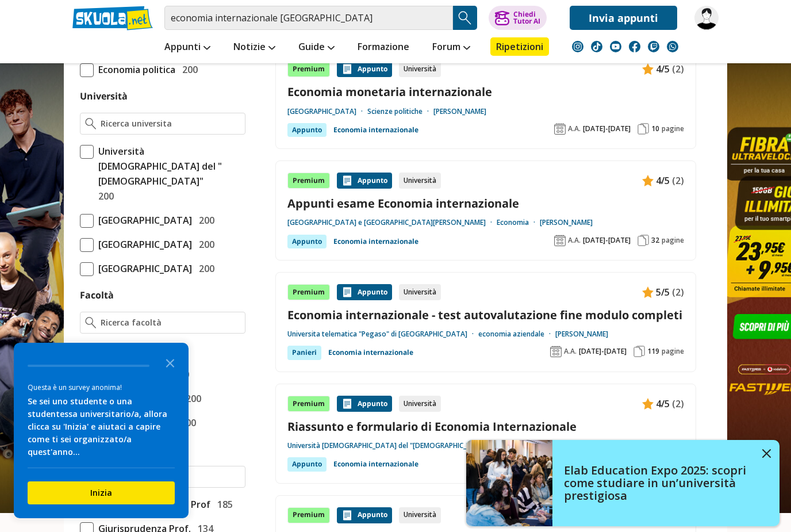  What do you see at coordinates (658, 483) in the screenshot?
I see `h4: Elab Education Expo 2025: scopri come studiare in un’università prestigiosa` at bounding box center [658, 483].